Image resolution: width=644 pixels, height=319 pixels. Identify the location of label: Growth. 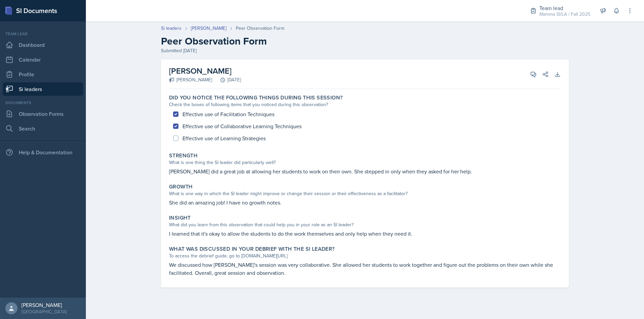
(181, 186).